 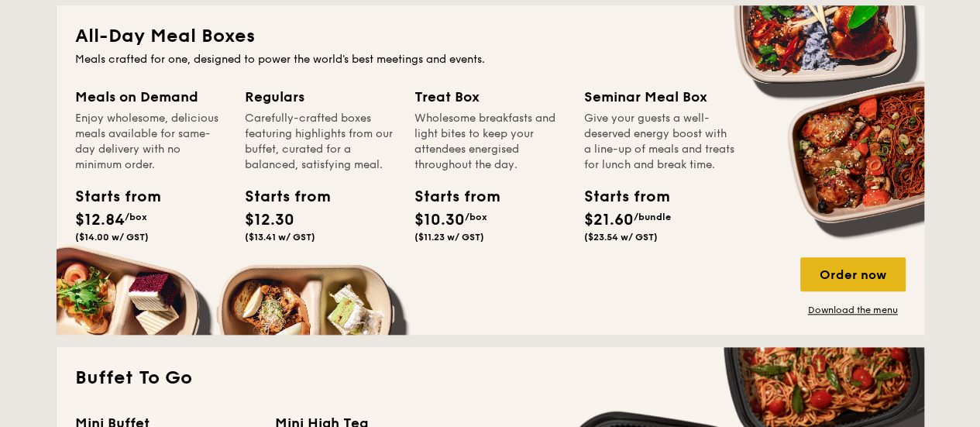 What do you see at coordinates (439, 220) in the screenshot?
I see `span: $10.30` at bounding box center [439, 220].